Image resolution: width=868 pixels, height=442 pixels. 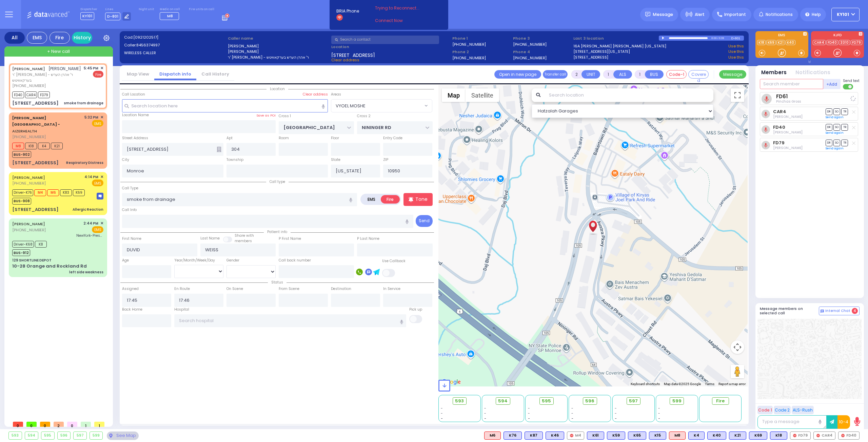 What do you see at coordinates (146, 37) in the screenshot?
I see `span: [0921202517]` at bounding box center [146, 37].